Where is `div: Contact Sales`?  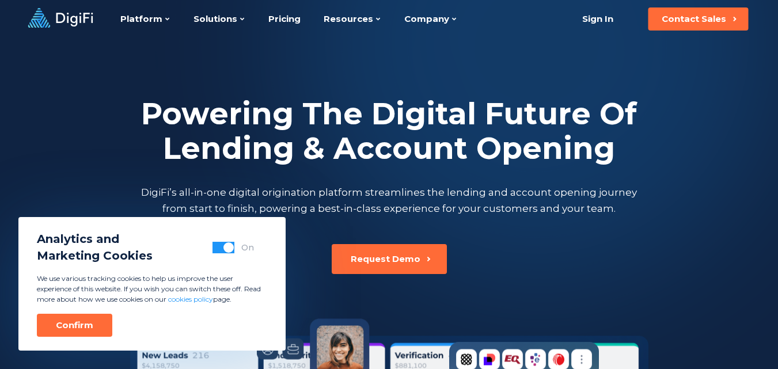
div: Contact Sales is located at coordinates (694, 19).